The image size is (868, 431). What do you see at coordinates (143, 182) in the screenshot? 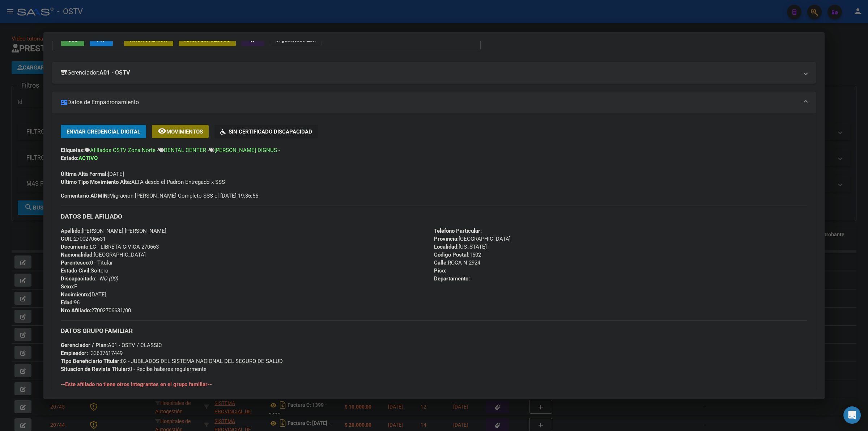
I see `span: ALTA desde el Padrón Entregado x SSS` at bounding box center [143, 182].